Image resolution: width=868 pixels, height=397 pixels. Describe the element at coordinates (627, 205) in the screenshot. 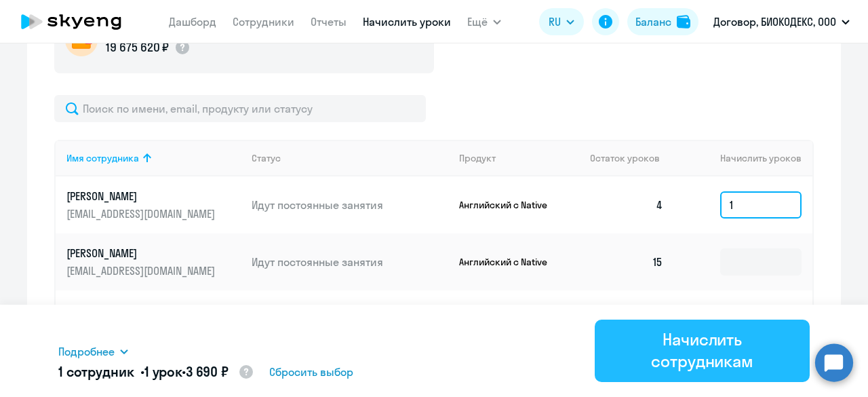

I see `td: 4` at that location.